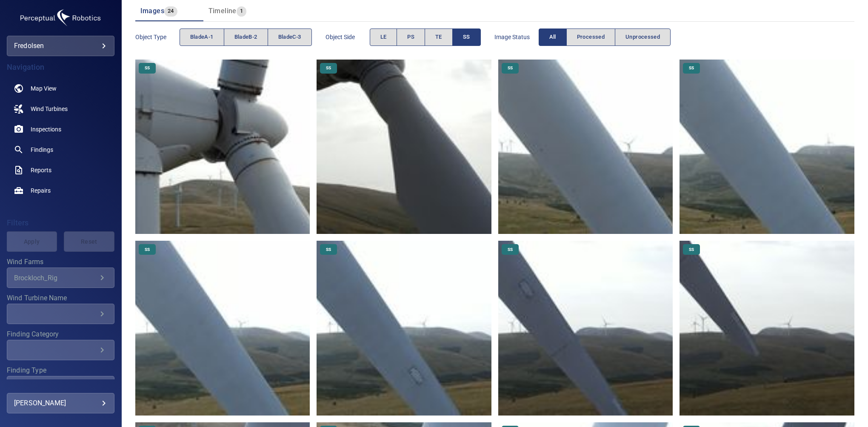 The height and width of the screenshot is (427, 868). What do you see at coordinates (290, 37) in the screenshot?
I see `span: bladeC-3` at bounding box center [290, 37].